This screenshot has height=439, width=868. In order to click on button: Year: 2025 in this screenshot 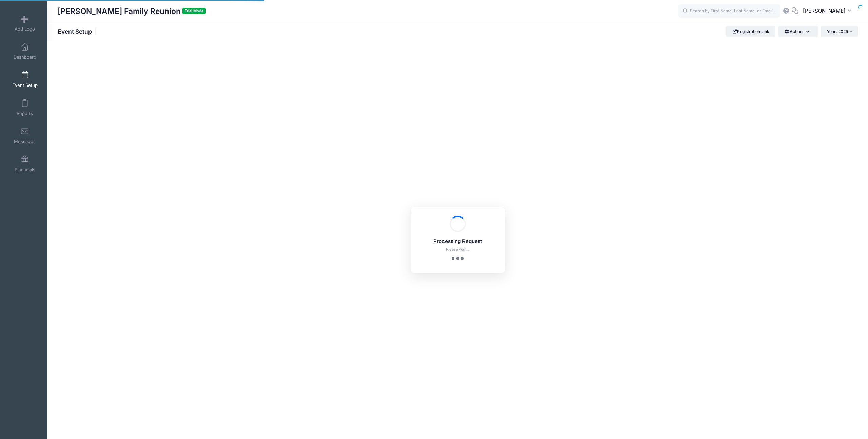, I will do `click(839, 31)`.